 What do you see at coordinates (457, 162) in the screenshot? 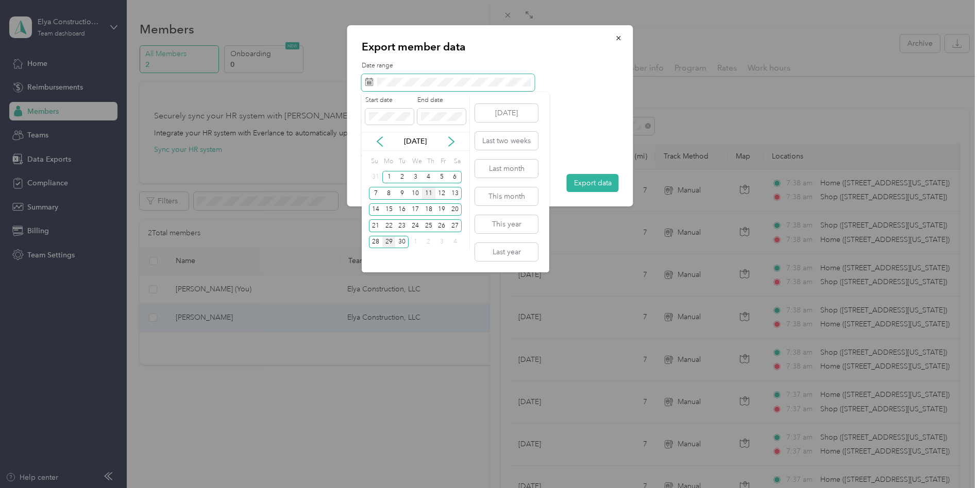
I see `div: Sa` at bounding box center [457, 162].